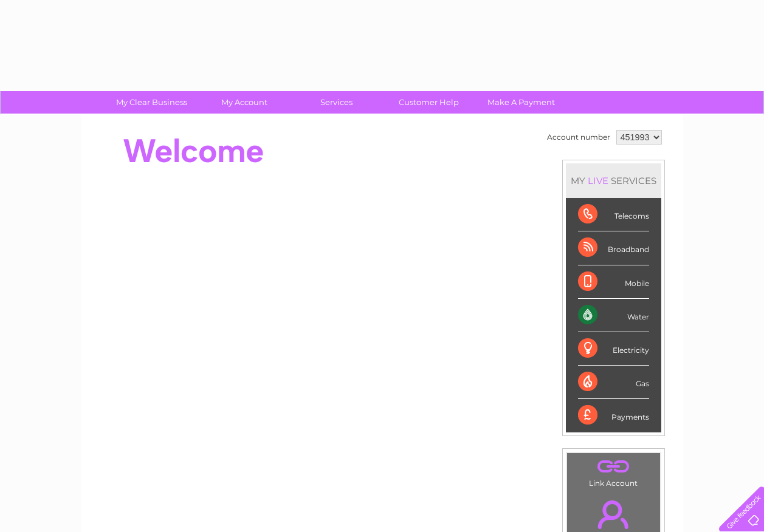  Describe the element at coordinates (598, 180) in the screenshot. I see `div: LIVE` at that location.